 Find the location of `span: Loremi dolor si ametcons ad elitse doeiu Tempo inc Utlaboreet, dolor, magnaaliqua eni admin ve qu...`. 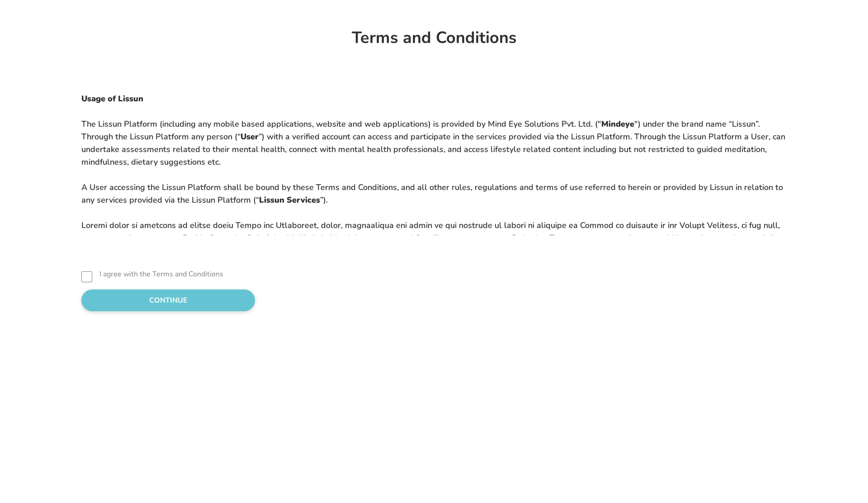

span: Loremi dolor si ametcons ad elitse doeiu Tempo inc Utlaboreet, dolor, magnaaliqua eni admin ve qu... is located at coordinates (433, 263).